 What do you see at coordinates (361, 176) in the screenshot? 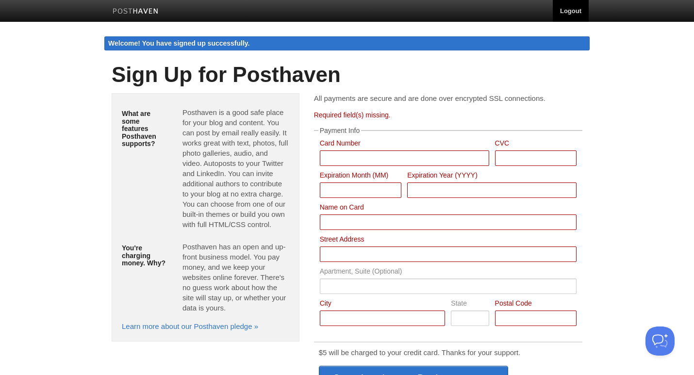
I see `label: Expiration Month (MM)` at bounding box center [361, 176].